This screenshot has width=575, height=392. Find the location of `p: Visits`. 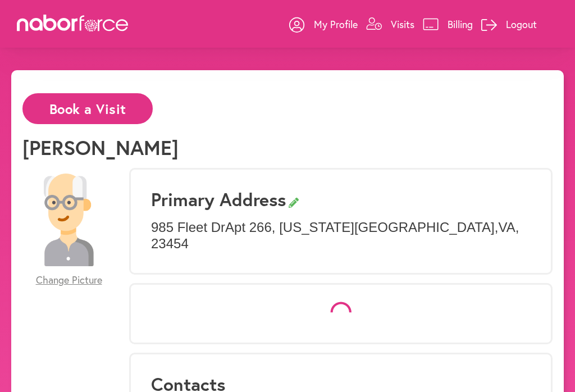

p: Visits is located at coordinates (403, 24).